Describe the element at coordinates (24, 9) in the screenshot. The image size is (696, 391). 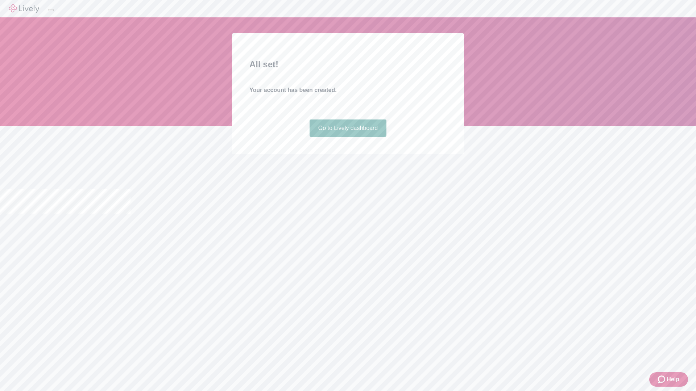
I see `img: Lively` at that location.